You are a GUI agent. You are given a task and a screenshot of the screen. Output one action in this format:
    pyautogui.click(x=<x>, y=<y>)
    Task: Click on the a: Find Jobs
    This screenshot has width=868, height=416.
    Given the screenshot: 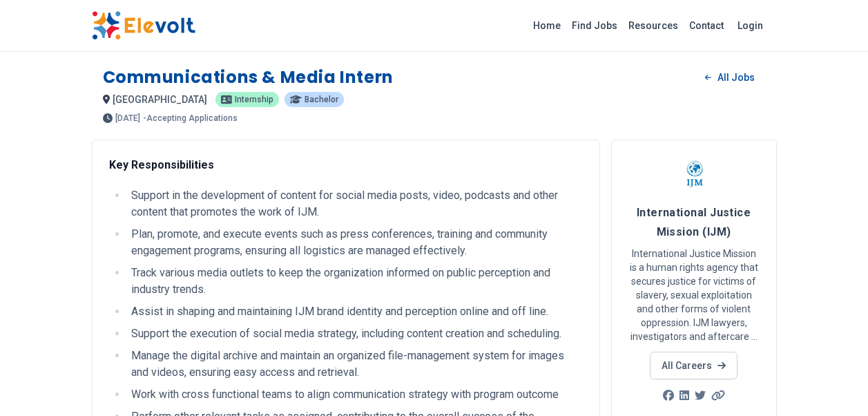 What is the action you would take?
    pyautogui.click(x=595, y=25)
    